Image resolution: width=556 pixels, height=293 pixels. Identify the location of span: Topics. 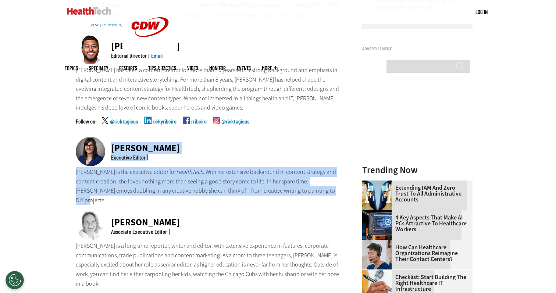
(71, 68).